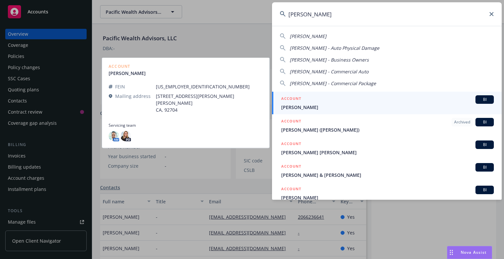 This screenshot has height=259, width=504. Describe the element at coordinates (473, 252) in the screenshot. I see `span: Nova Assist` at that location.